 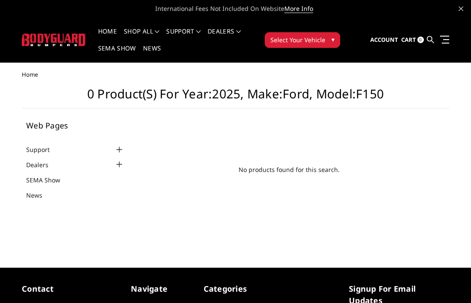 I want to click on span: 0, so click(x=420, y=40).